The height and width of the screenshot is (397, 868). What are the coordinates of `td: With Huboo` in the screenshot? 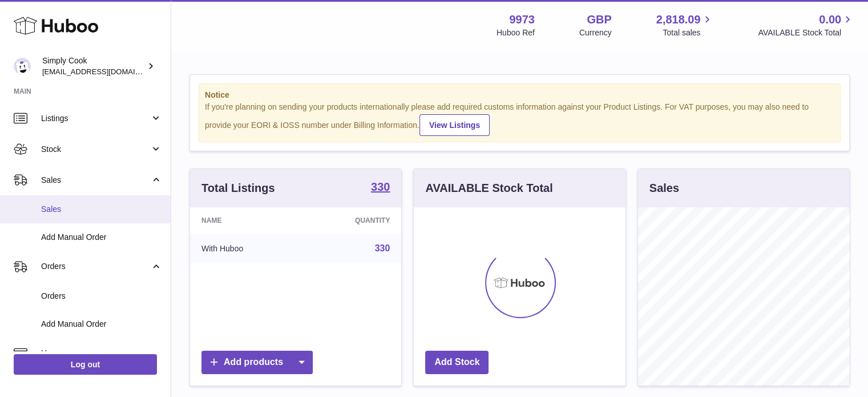 It's located at (245, 249).